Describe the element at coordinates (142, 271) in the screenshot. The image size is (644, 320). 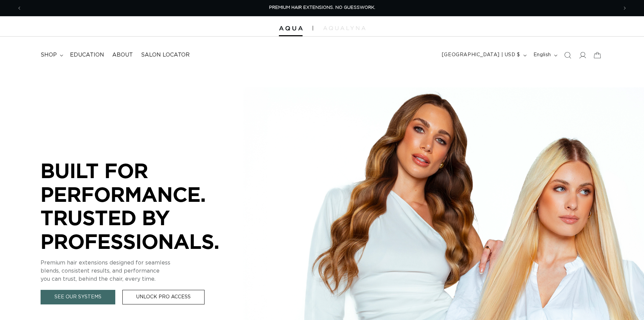
I see `p: Premium hair extensions designed for seamless blends, consistent results, and performance you can...` at that location.